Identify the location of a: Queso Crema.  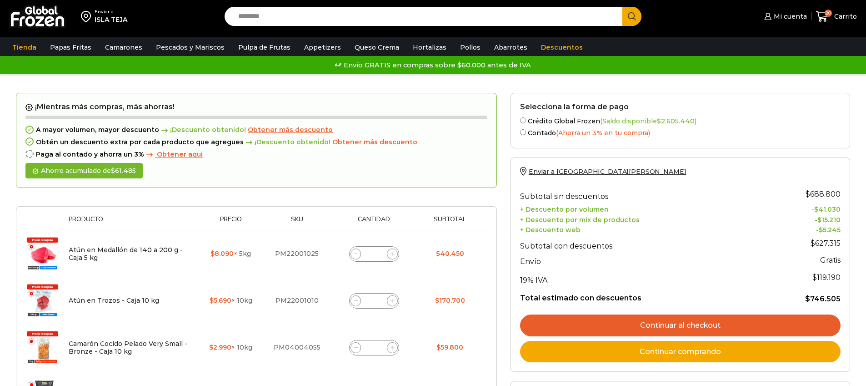
(377, 47).